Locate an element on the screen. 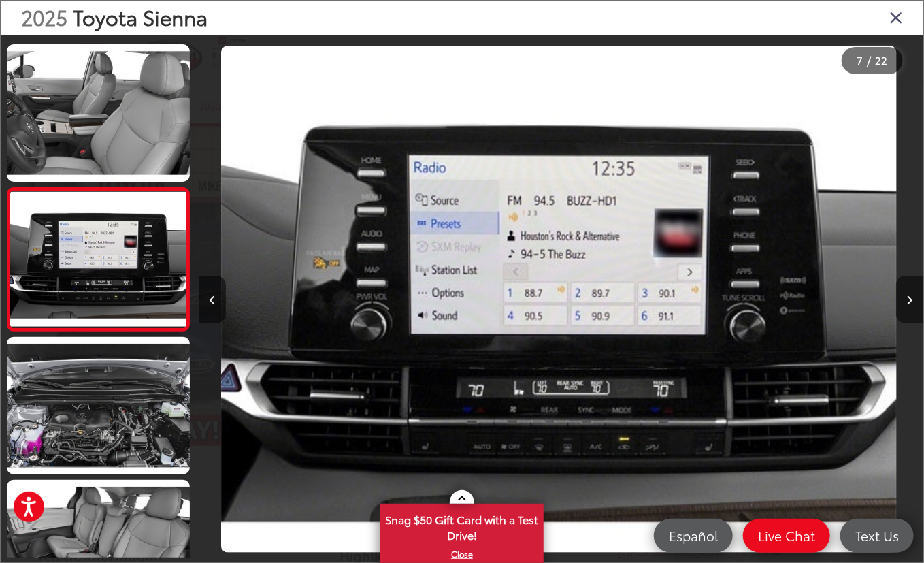  span: 22 is located at coordinates (882, 60).